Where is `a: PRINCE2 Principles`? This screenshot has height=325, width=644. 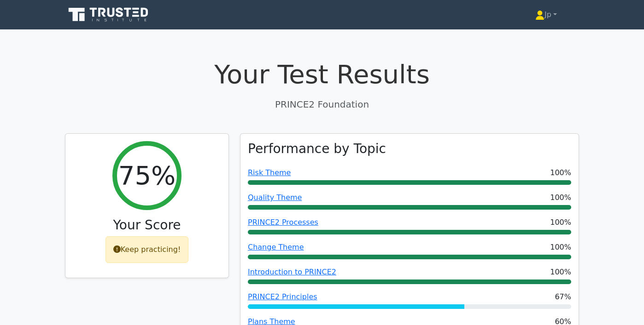 a: PRINCE2 Principles is located at coordinates (283, 297).